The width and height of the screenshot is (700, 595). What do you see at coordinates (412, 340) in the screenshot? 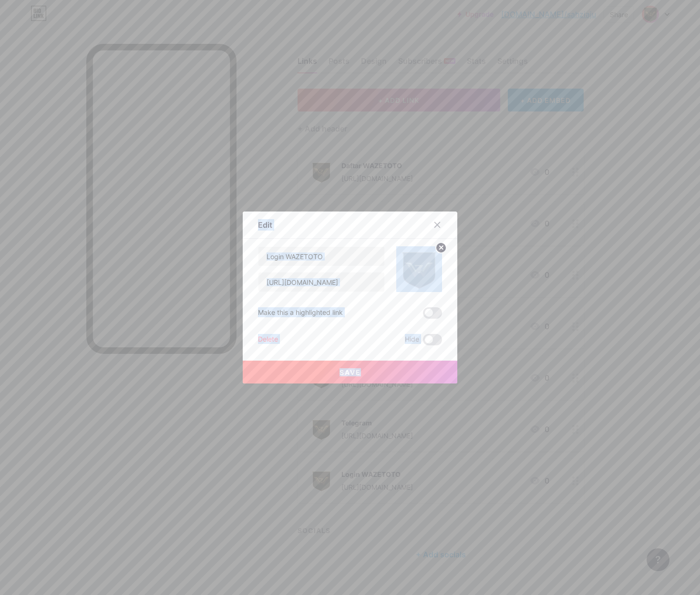
I see `span: Hide` at bounding box center [412, 340].